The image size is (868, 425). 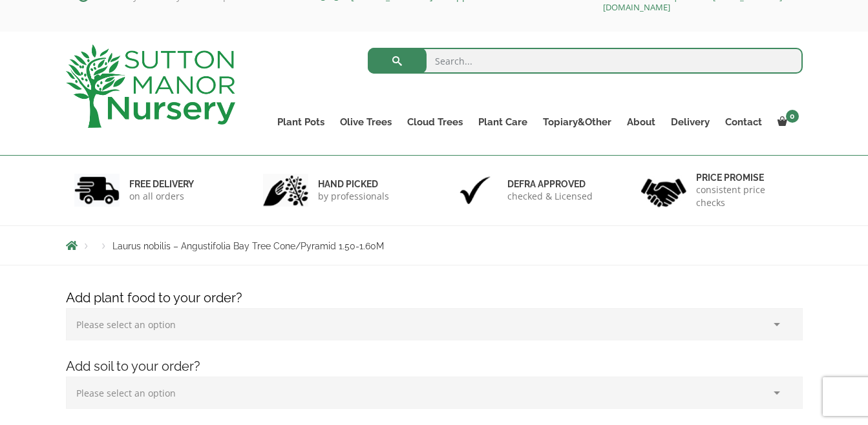 I want to click on img: 3.jpg, so click(x=475, y=190).